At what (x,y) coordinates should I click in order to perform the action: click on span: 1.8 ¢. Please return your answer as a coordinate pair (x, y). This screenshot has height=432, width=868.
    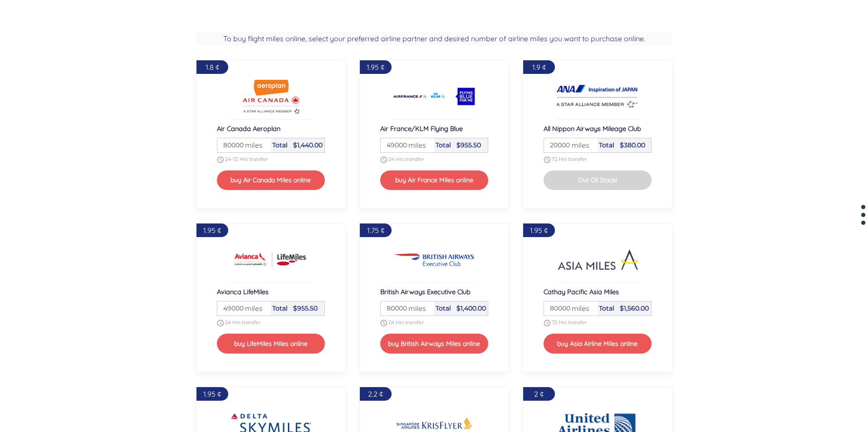
    Looking at the image, I should click on (212, 67).